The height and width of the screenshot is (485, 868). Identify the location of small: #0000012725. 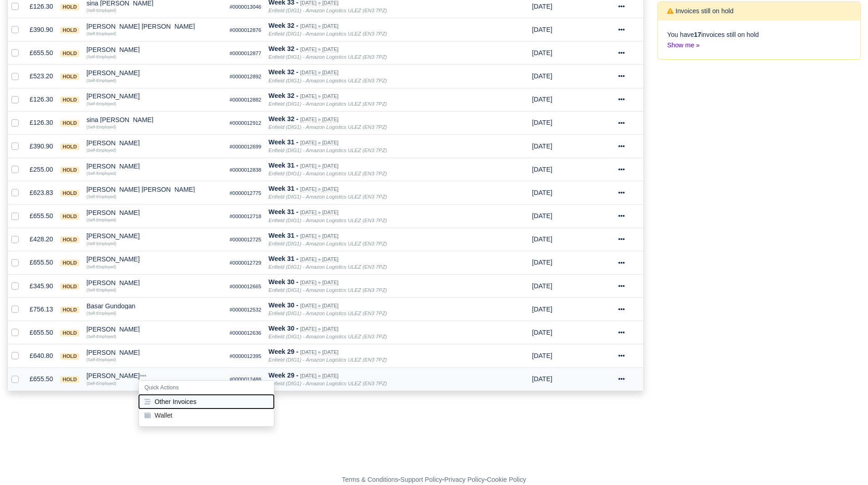
(245, 240).